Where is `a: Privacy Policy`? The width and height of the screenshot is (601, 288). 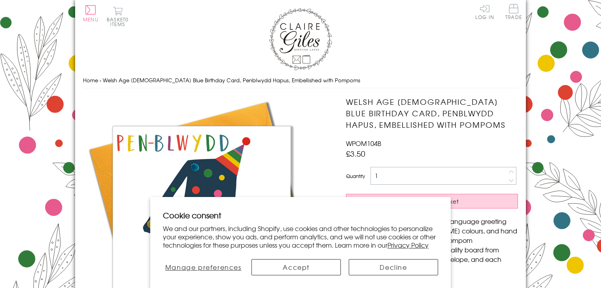
a: Privacy Policy is located at coordinates (408, 245).